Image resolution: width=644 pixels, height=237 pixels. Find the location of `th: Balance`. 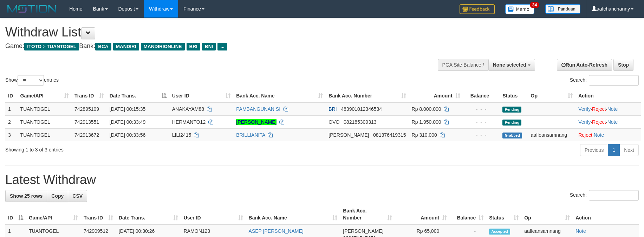

th: Balance is located at coordinates (481, 96).